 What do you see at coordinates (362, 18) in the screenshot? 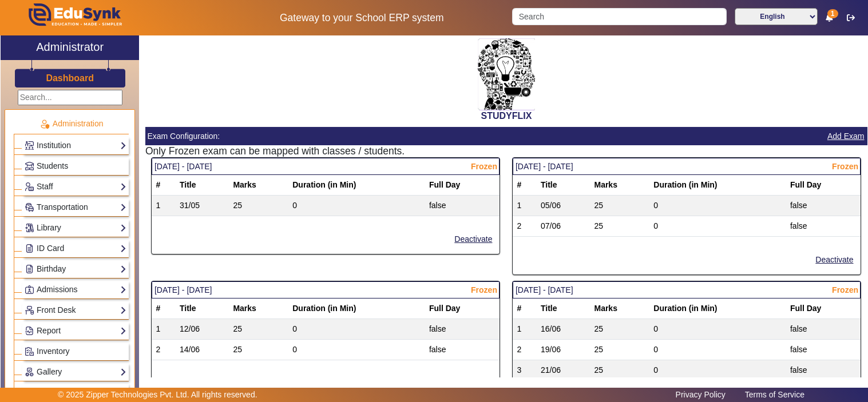
I see `h5: Gateway to your School ERP system` at bounding box center [362, 18].